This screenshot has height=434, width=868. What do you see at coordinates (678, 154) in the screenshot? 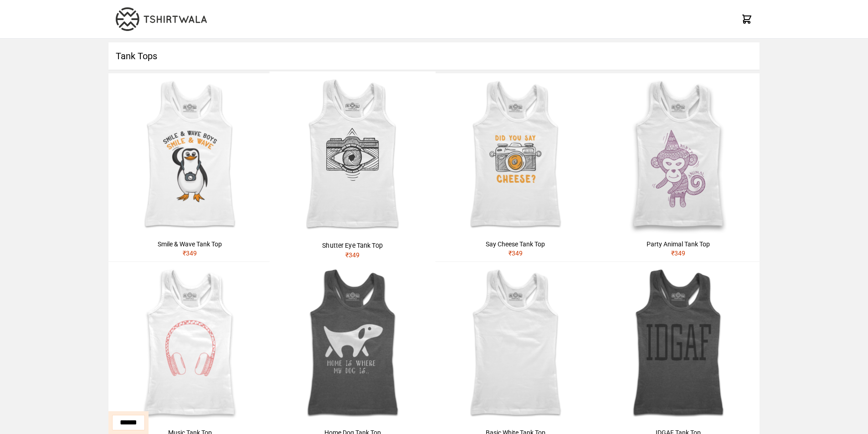
I see `img: PARTY-ANIMAL-FEMALE-TANK-MOCKUP-WHITE1.jpg` at bounding box center [678, 154].